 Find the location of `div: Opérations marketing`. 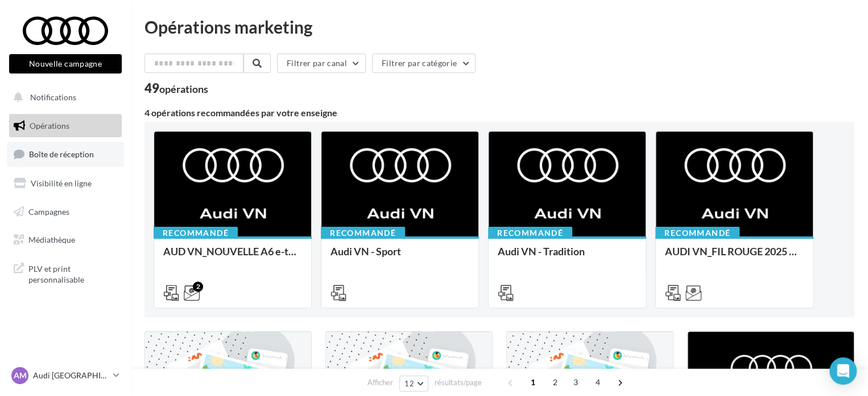

div: Opérations marketing is located at coordinates (499, 27).